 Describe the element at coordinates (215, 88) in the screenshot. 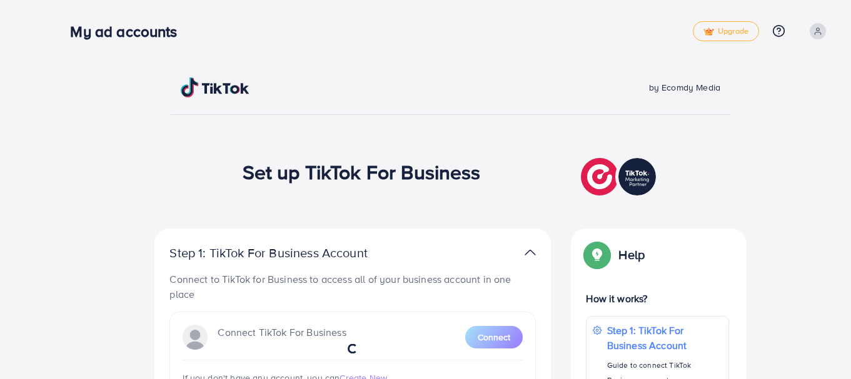

I see `img: TikTok` at that location.